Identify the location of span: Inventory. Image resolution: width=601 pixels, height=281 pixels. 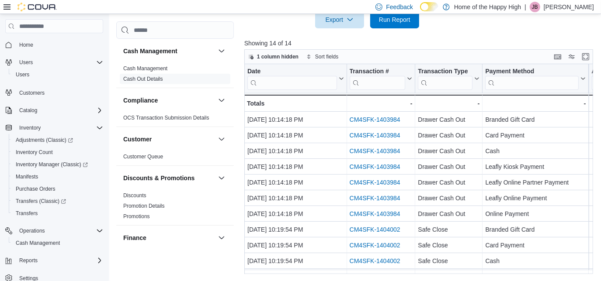
(30, 128).